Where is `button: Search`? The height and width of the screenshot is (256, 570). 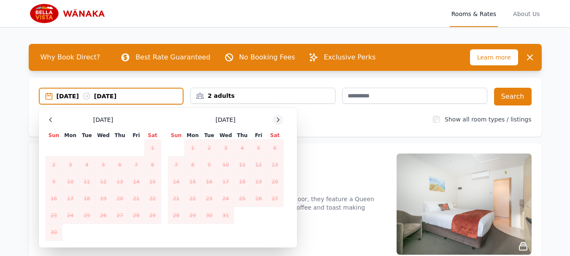 button: Search is located at coordinates (513, 97).